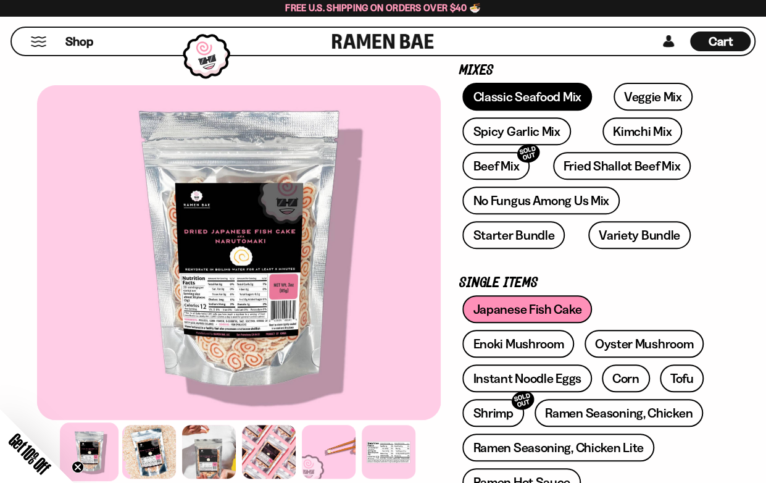  What do you see at coordinates (493, 413) in the screenshot?
I see `a: ShrimpSOLD OUT` at bounding box center [493, 413].